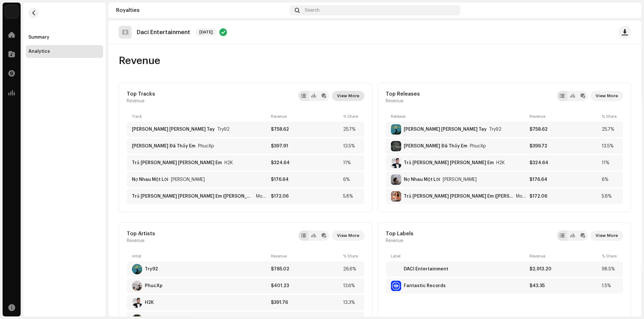  What do you see at coordinates (610, 286) in the screenshot?
I see `div: 1.5%` at bounding box center [610, 286].